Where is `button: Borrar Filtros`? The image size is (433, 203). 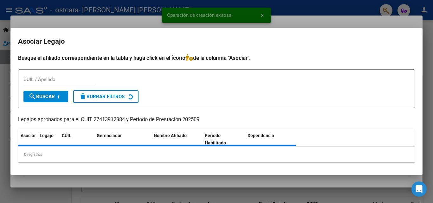 button: Borrar Filtros is located at coordinates (106, 97).